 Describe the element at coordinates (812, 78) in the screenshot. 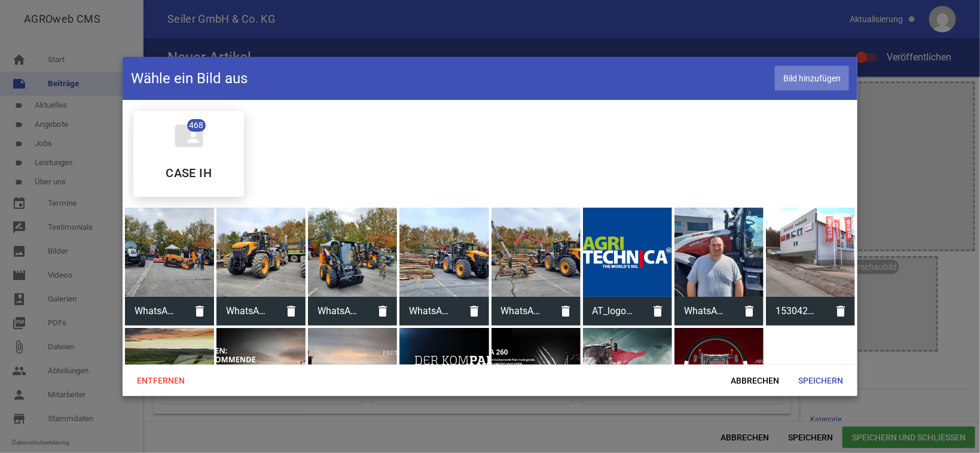

I see `span: Bild hinzufügen` at that location.